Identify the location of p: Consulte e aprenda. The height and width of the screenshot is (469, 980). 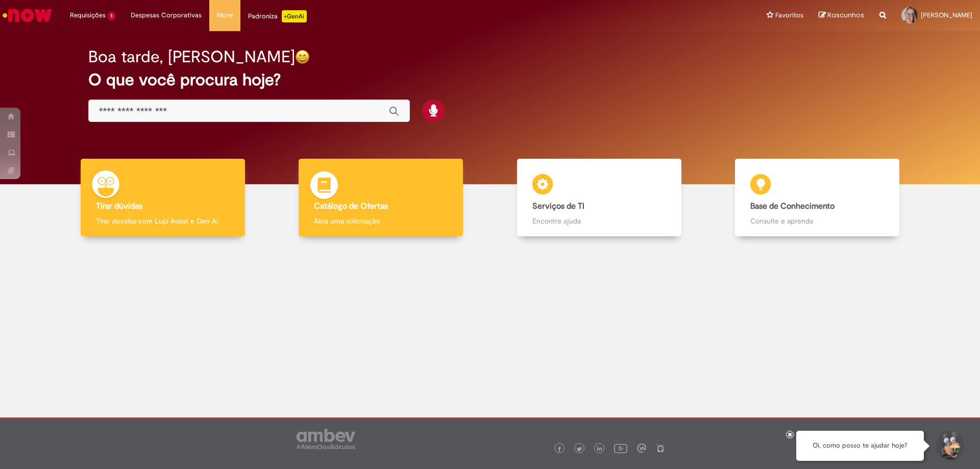
(817, 221).